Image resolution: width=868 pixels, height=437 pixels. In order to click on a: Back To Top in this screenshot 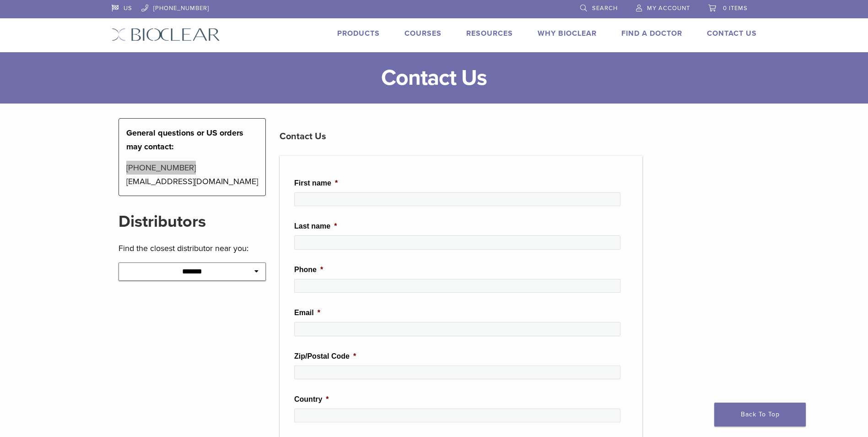, I will do `click(760, 415)`.